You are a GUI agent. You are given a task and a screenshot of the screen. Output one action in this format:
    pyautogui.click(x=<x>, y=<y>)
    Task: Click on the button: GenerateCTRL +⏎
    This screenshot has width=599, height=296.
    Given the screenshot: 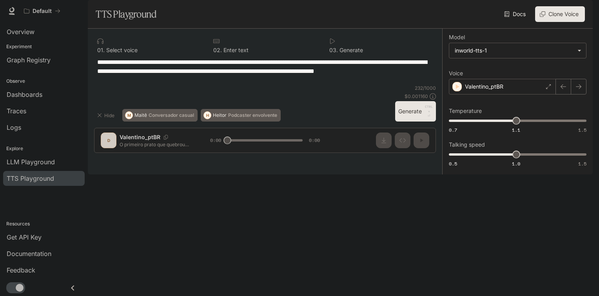 What is the action you would take?
    pyautogui.click(x=416, y=111)
    